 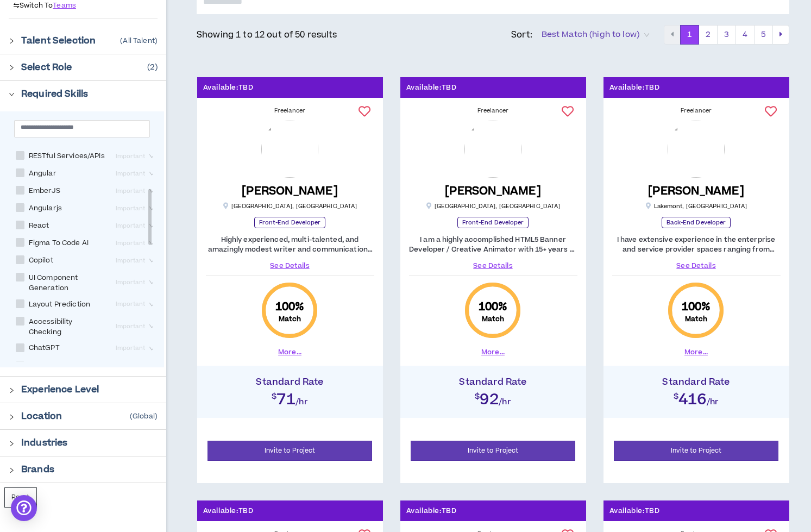 What do you see at coordinates (64, 5) in the screenshot?
I see `a: Teams` at bounding box center [64, 5].